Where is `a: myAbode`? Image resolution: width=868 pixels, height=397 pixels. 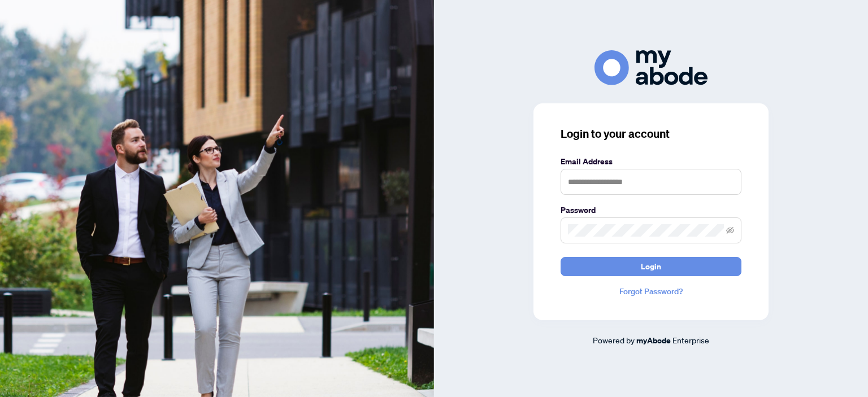
a: myAbode is located at coordinates (654, 341).